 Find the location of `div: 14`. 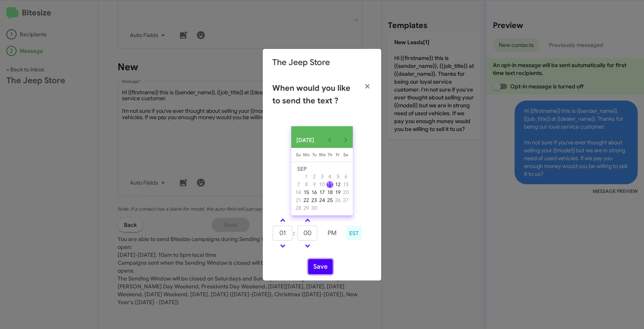

div: 14 is located at coordinates (299, 192).